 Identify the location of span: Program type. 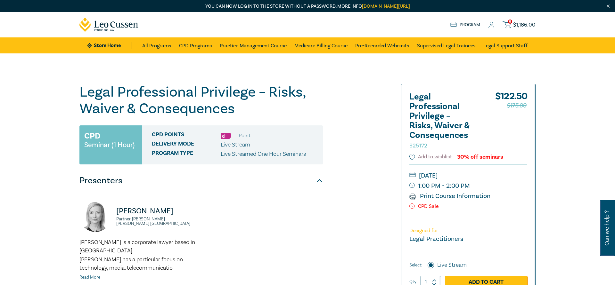
(186, 154).